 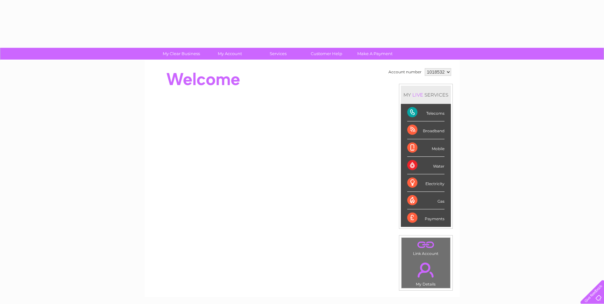 I want to click on div: Payments, so click(x=426, y=218).